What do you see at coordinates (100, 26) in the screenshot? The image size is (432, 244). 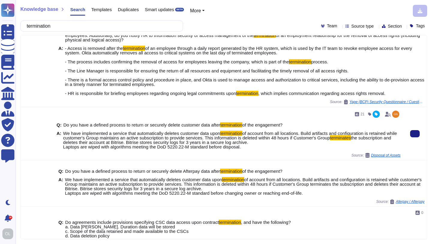 I see `input: Search a question or template...` at bounding box center [100, 26].